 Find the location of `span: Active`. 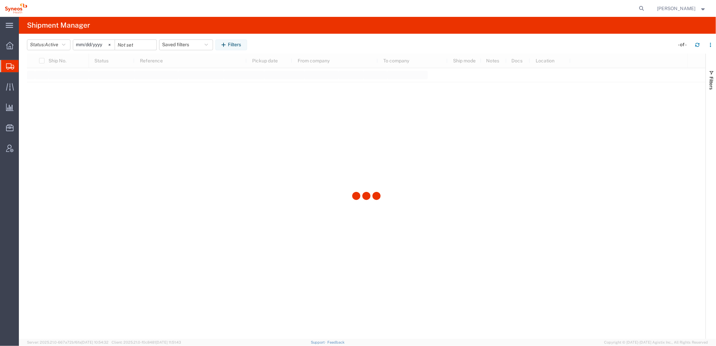

span: Active is located at coordinates (52, 45).